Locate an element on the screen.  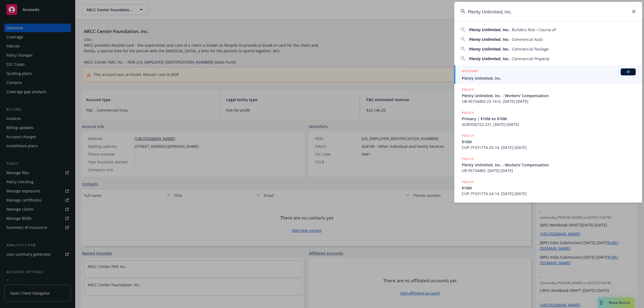
h5: ACCOUNT is located at coordinates (470, 72).